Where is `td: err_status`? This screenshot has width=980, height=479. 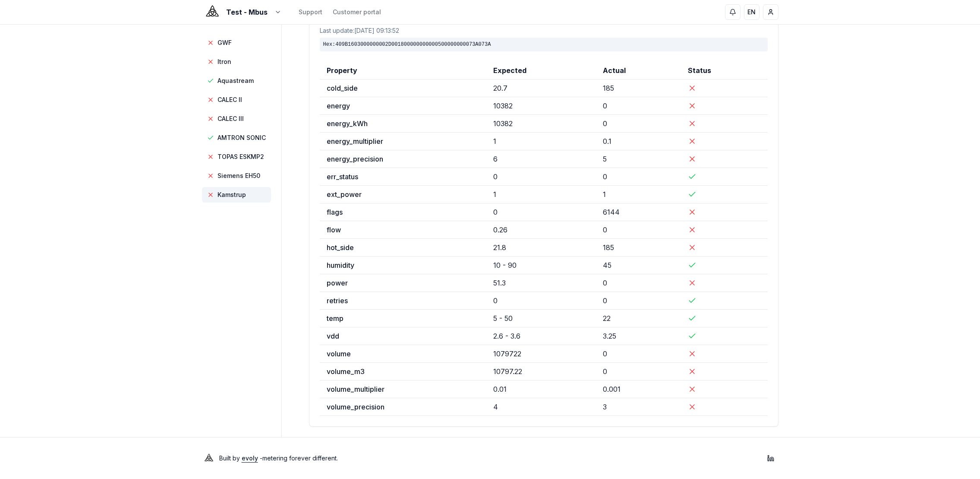 td: err_status is located at coordinates (403, 177).